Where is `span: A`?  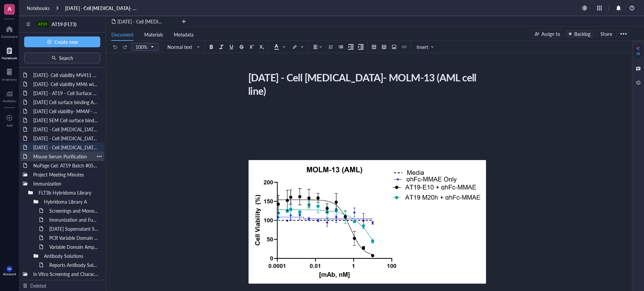
span: A is located at coordinates (9, 8).